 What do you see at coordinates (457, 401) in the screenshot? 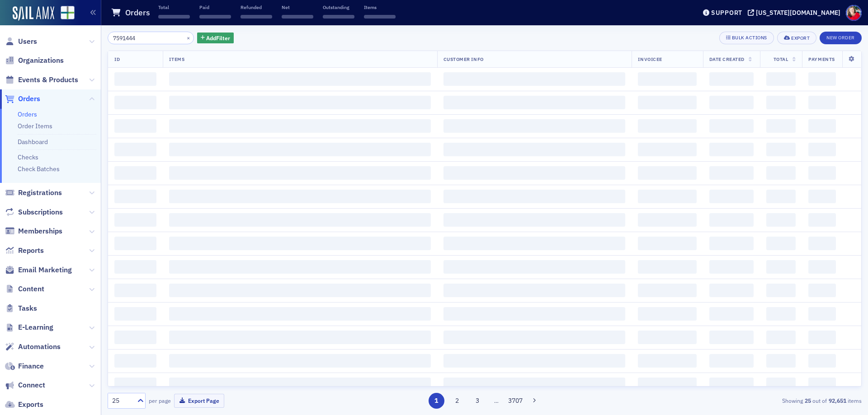
I see `button: 2` at bounding box center [457, 401].